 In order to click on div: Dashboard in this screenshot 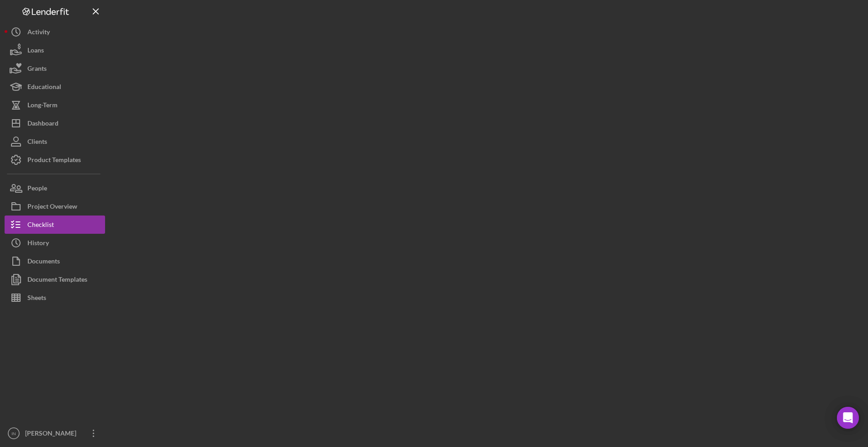, I will do `click(43, 124)`.